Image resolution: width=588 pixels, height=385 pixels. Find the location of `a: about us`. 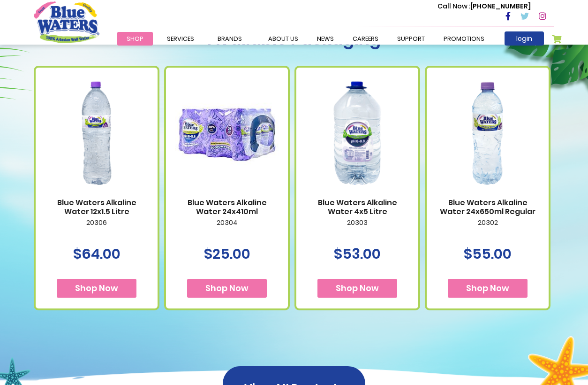

a: about us is located at coordinates (283, 38).